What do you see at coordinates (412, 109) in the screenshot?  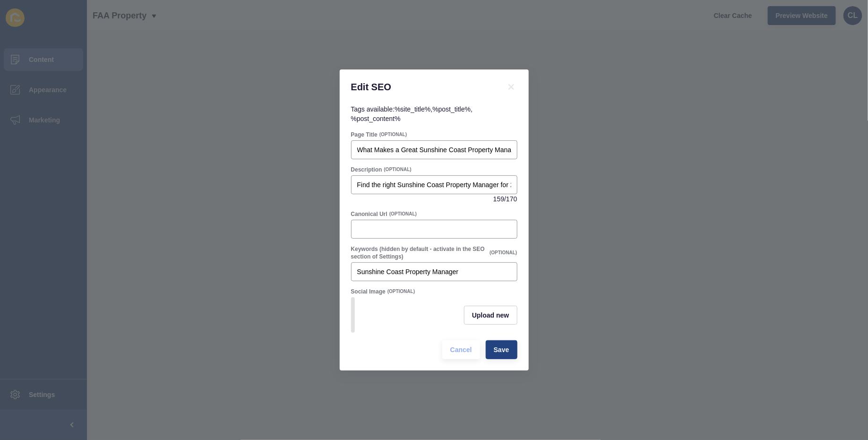 I see `code: %site_title%` at bounding box center [412, 109].